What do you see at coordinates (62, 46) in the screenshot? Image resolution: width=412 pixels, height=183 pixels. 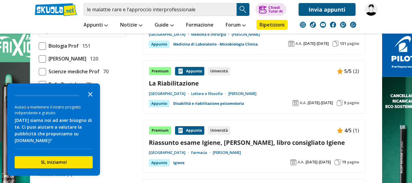 I see `span: Biologia Prof` at bounding box center [62, 46].